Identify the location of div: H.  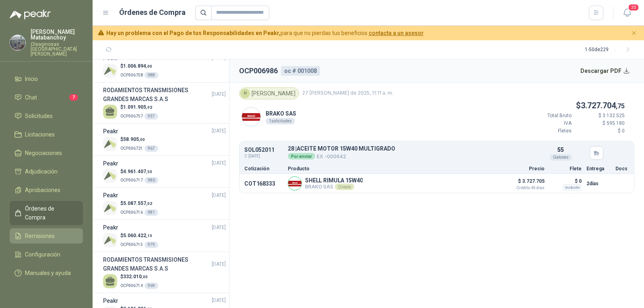
(245, 94).